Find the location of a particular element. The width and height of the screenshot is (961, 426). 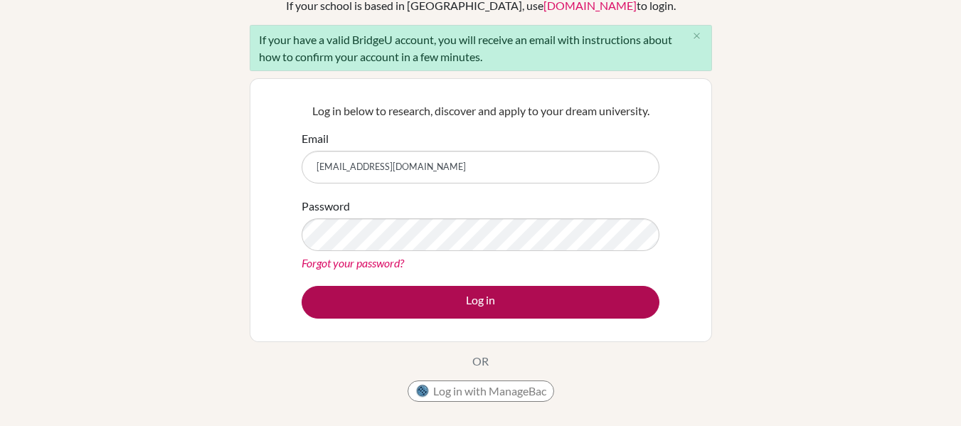

a: Forgot your password? is located at coordinates (353, 262).